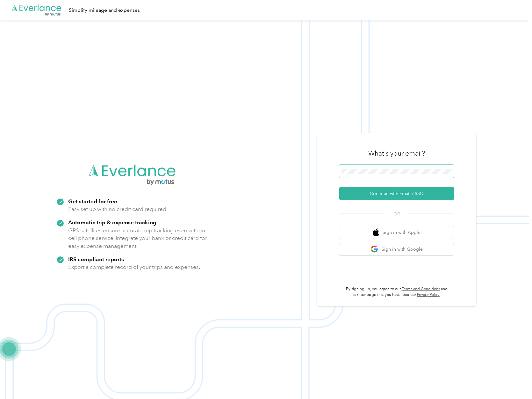  I want to click on button: Continue with Email / SSO, so click(396, 193).